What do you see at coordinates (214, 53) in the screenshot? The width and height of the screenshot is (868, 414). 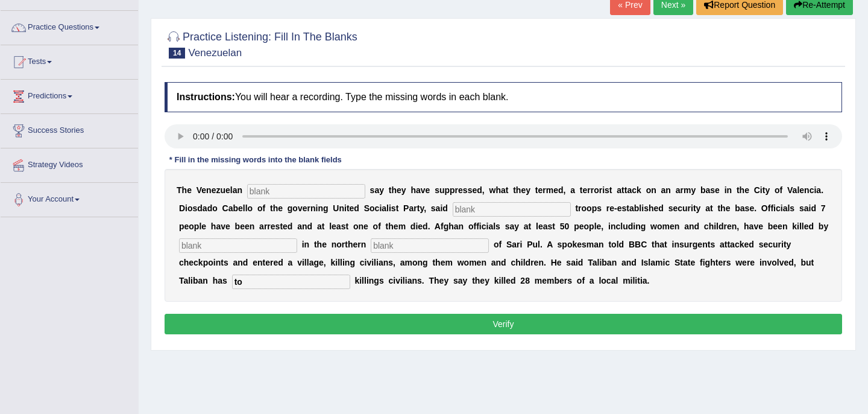 I see `small: Venezuelan` at bounding box center [214, 53].